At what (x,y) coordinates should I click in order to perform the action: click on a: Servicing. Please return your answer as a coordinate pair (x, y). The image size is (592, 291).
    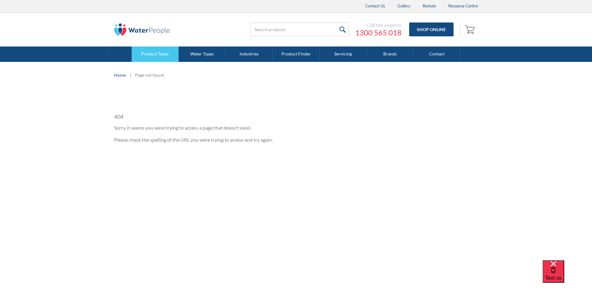
    Looking at the image, I should click on (343, 54).